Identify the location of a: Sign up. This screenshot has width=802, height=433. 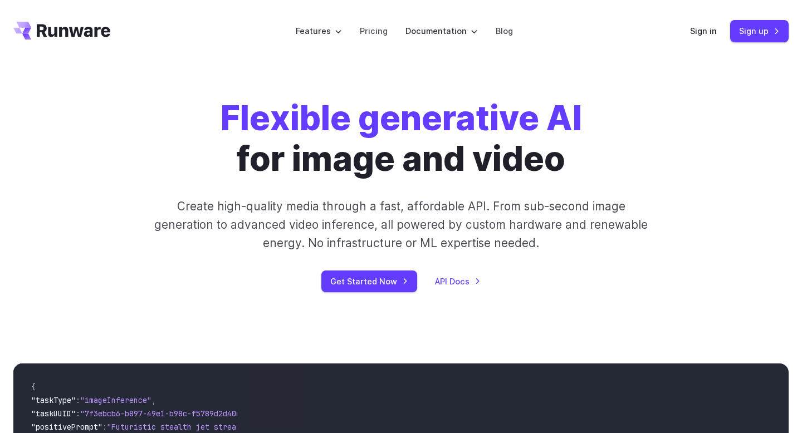
(759, 31).